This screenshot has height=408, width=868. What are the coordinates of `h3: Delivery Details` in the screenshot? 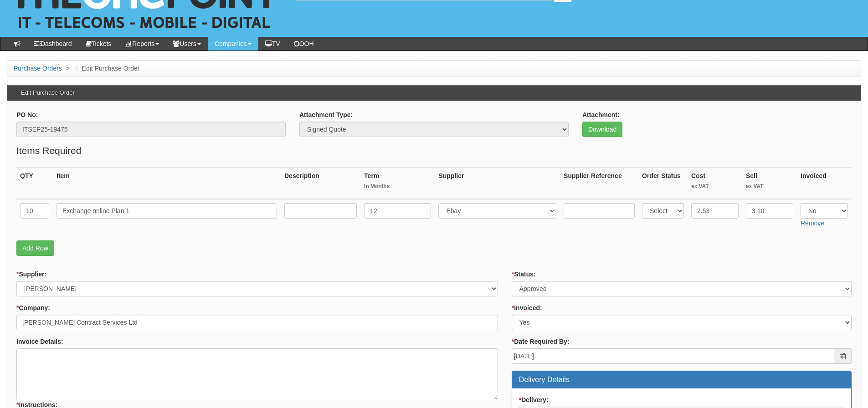 It's located at (681, 380).